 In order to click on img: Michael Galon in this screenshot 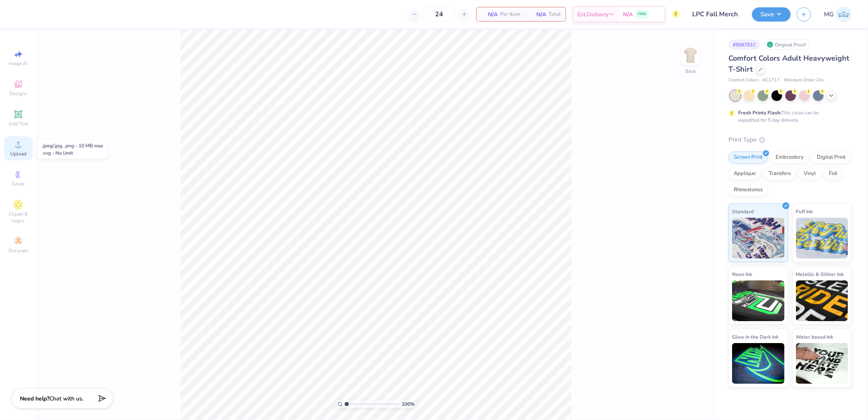, I will do `click(843, 14)`.